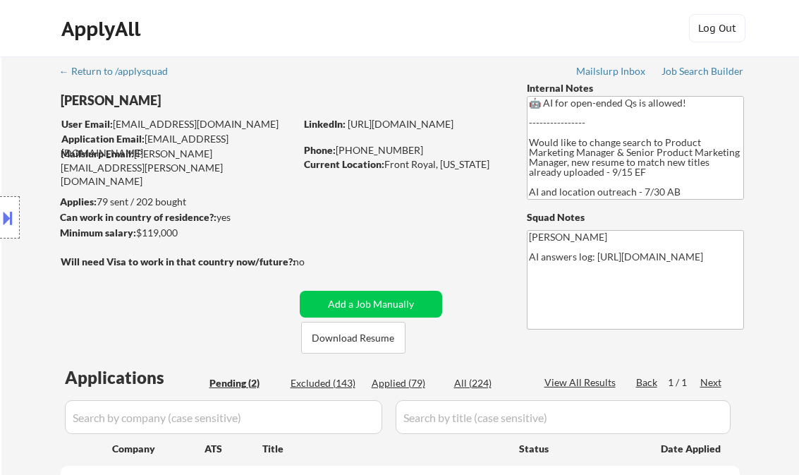 The width and height of the screenshot is (799, 475). Describe the element at coordinates (103, 29) in the screenshot. I see `div: ApplyAll` at that location.